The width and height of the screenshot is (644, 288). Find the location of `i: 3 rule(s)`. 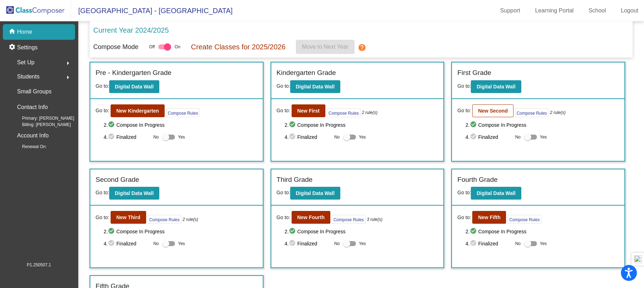

i: 3 rule(s) is located at coordinates (374, 219).